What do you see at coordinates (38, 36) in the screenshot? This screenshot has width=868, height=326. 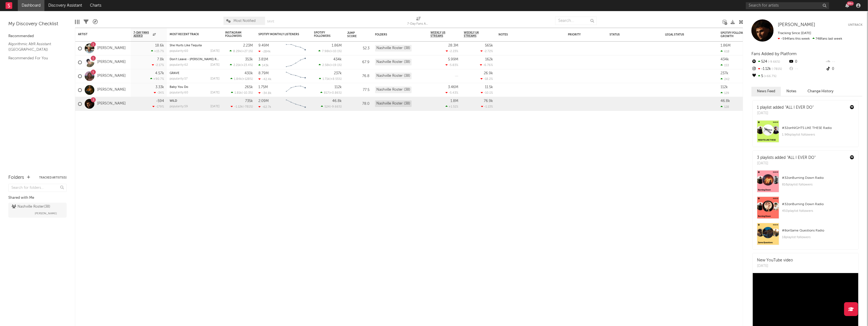 I see `div: Recommended` at bounding box center [38, 36].